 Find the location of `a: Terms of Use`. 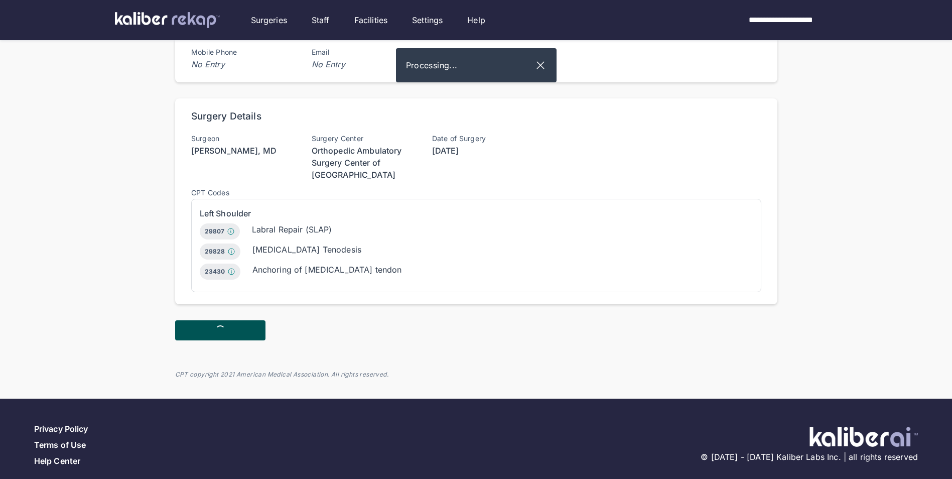

a: Terms of Use is located at coordinates (60, 445).